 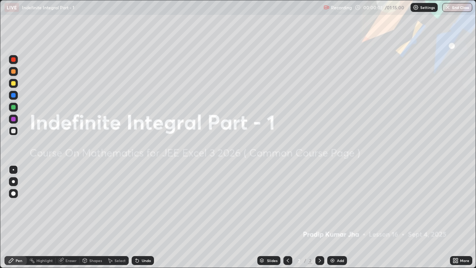 I want to click on div: Eraser, so click(x=71, y=260).